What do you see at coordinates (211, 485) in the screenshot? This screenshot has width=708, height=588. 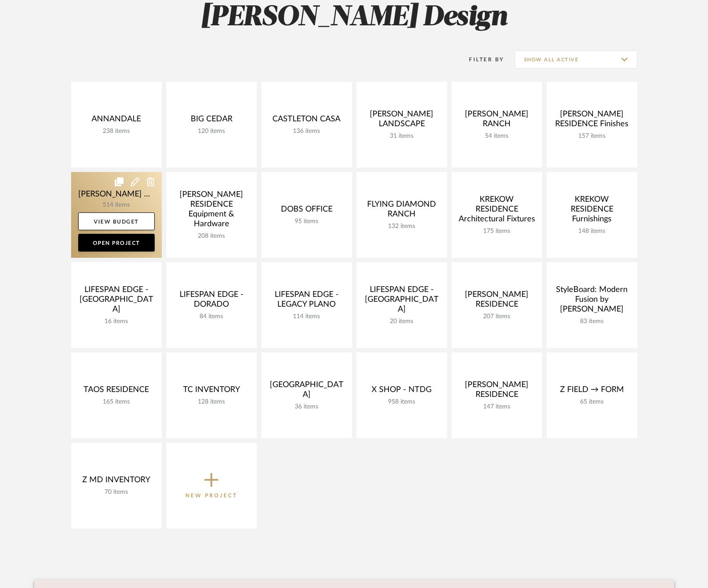 I see `button: New Project` at bounding box center [211, 485].